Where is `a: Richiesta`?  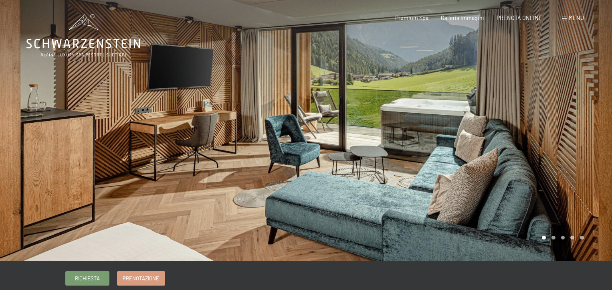
a: Richiesta is located at coordinates (87, 278).